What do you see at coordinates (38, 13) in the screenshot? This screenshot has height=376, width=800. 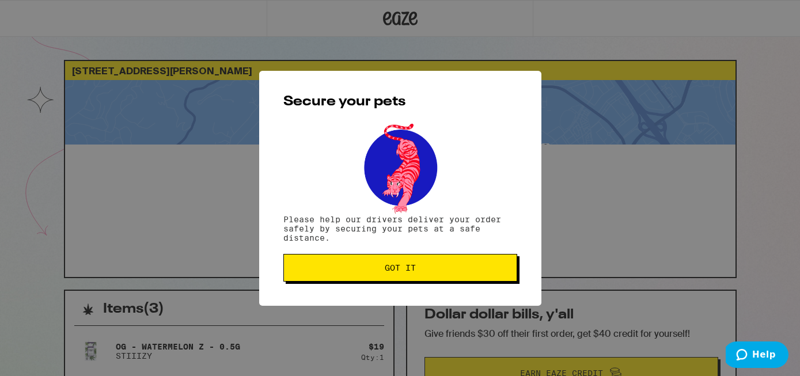 I see `span: Help` at bounding box center [38, 13].